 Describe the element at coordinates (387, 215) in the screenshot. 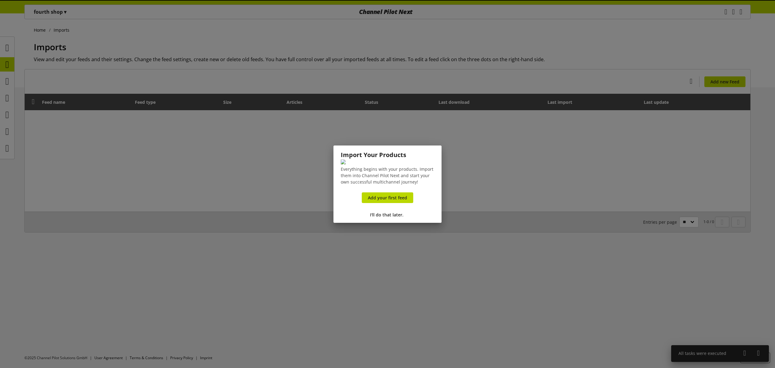

I see `span: I'll do that later.` at that location.